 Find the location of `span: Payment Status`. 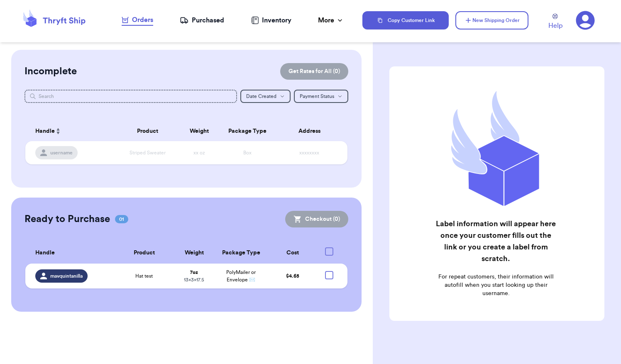

span: Payment Status is located at coordinates (317, 96).